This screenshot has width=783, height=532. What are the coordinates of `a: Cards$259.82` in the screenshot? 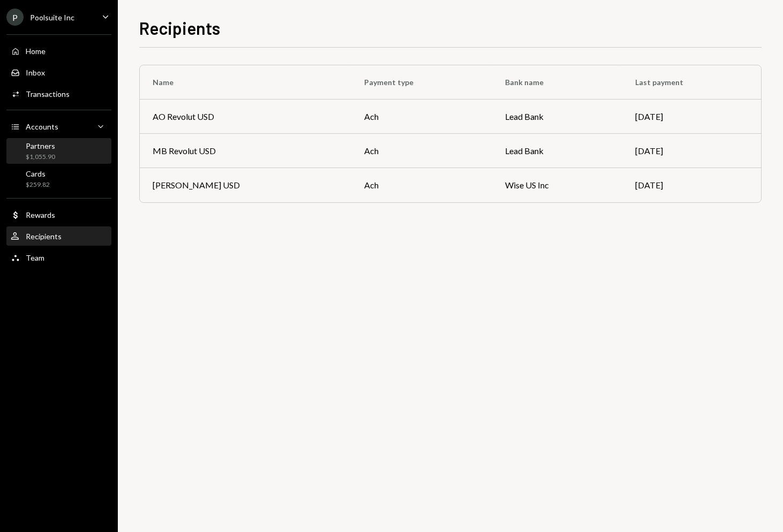 It's located at (59, 179).